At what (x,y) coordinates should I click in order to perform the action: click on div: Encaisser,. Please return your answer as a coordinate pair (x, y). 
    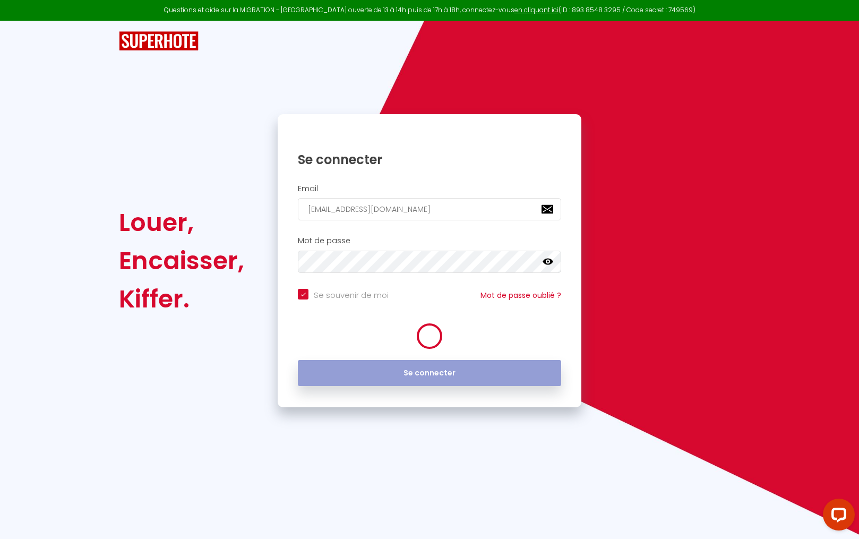
    Looking at the image, I should click on (181, 261).